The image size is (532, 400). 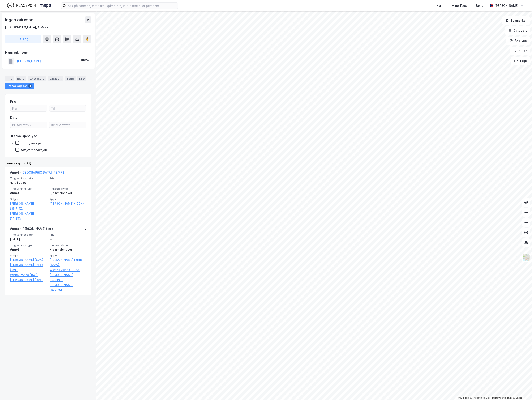 What do you see at coordinates (14, 118) in the screenshot?
I see `div: Dato` at bounding box center [14, 118].